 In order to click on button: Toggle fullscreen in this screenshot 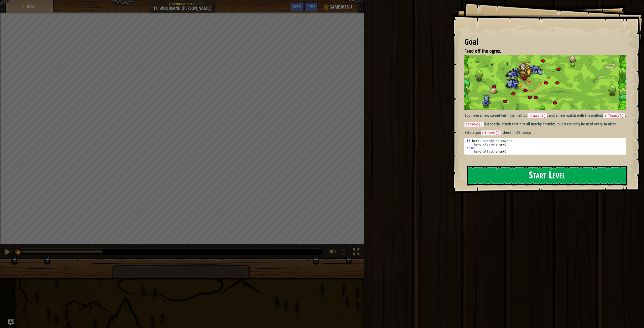, I will do `click(356, 253)`.